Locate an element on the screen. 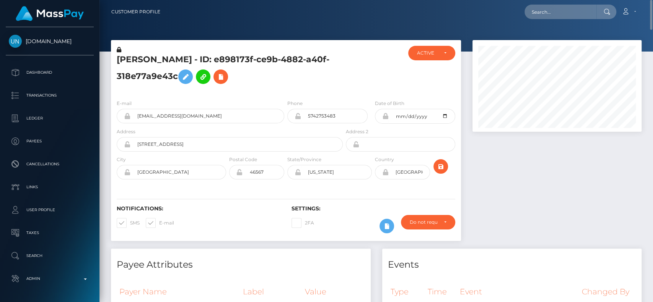  th: Label is located at coordinates (271, 292).